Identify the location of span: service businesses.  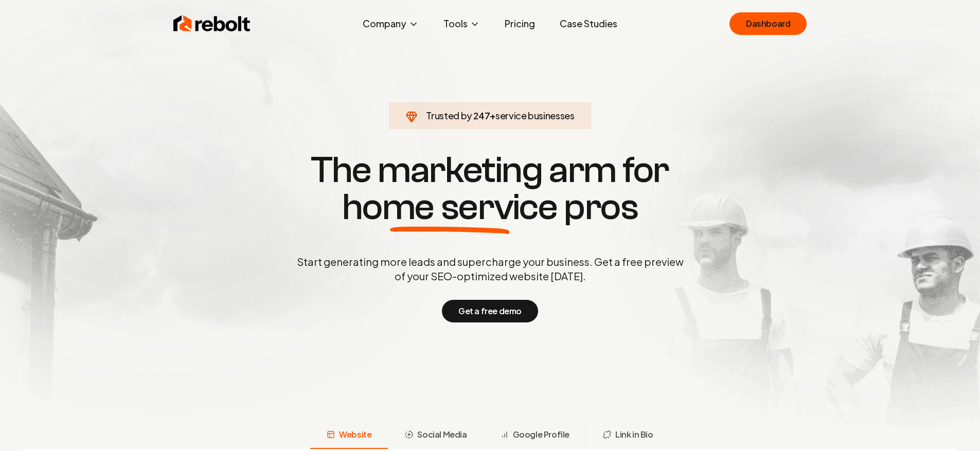
(535, 115).